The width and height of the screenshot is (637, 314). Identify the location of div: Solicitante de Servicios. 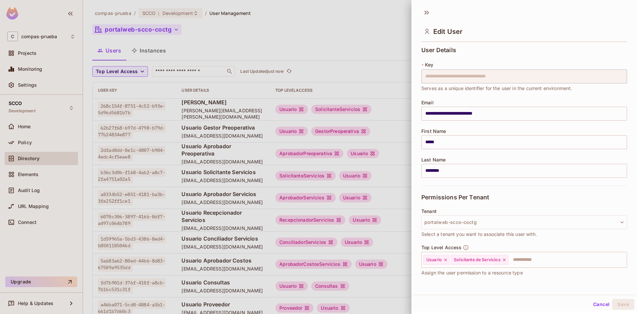
(480, 260).